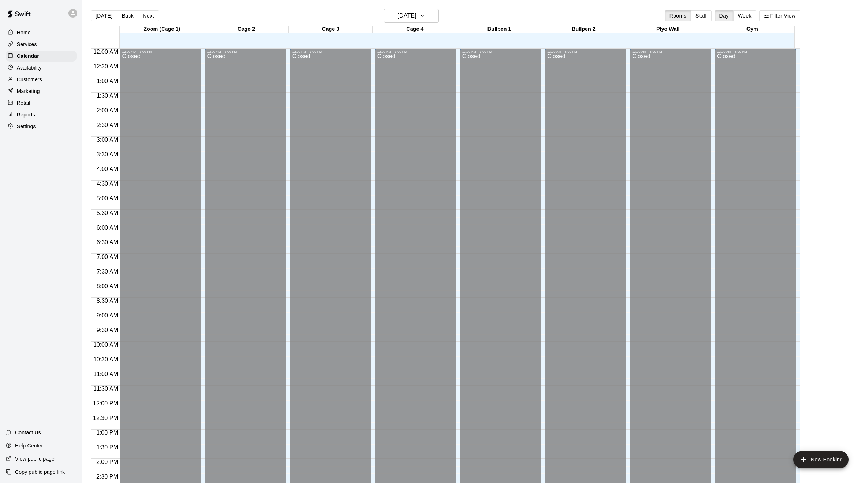 Image resolution: width=868 pixels, height=483 pixels. Describe the element at coordinates (41, 91) in the screenshot. I see `a: Marketing` at that location.